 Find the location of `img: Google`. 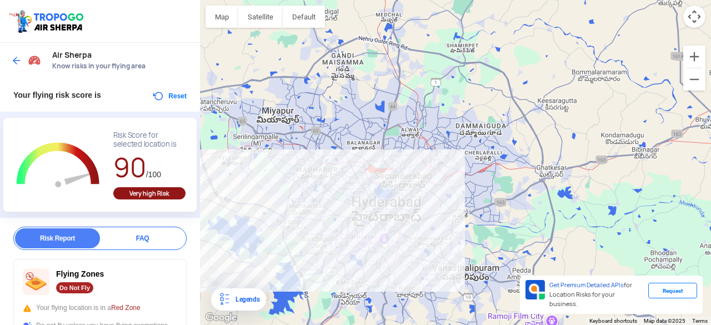

img: Google is located at coordinates (221, 318).